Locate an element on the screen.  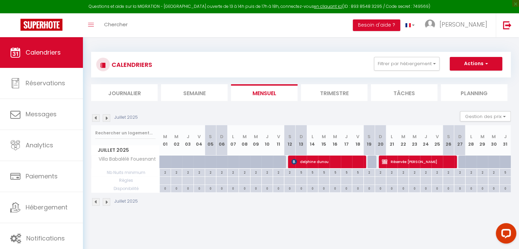
th: 04 is located at coordinates (199, 140).